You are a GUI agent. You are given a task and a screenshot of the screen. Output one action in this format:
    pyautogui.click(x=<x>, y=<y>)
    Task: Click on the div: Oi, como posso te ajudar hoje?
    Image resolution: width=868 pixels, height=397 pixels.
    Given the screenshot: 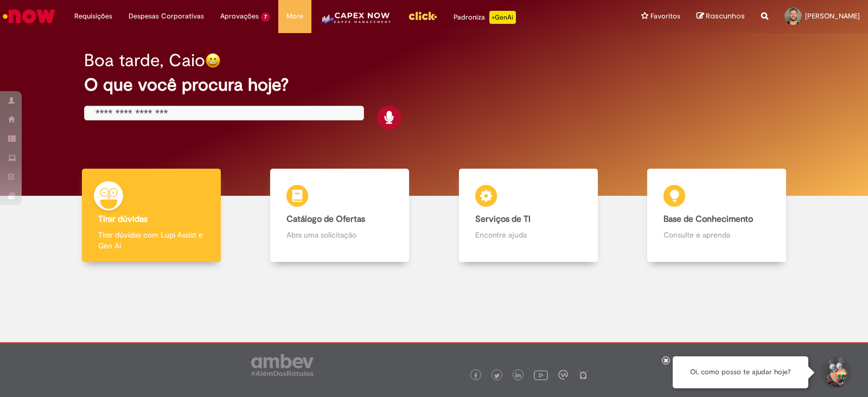 What is the action you would take?
    pyautogui.click(x=741, y=372)
    